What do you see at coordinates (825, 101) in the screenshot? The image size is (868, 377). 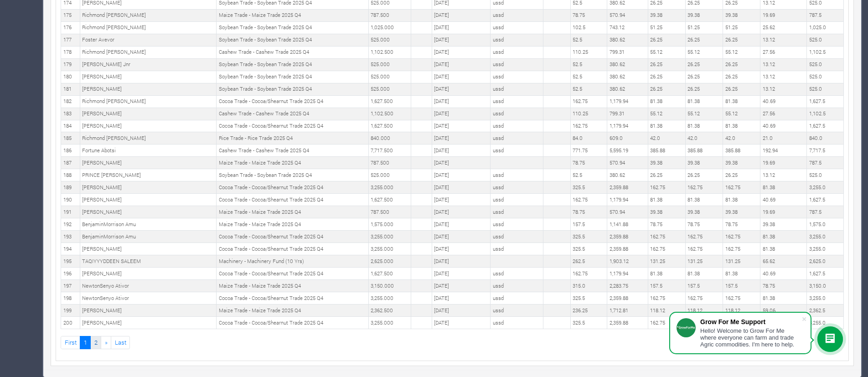 I see `td: 1,627.5` at bounding box center [825, 101].